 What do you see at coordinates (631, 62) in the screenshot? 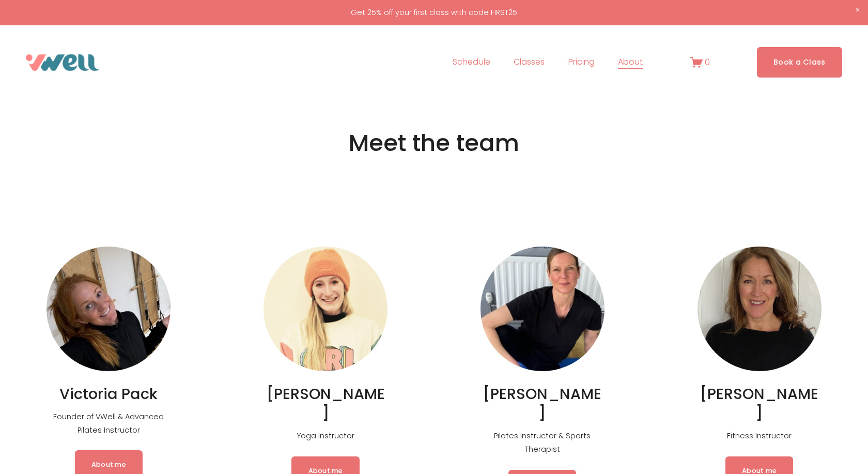
I see `span: About` at bounding box center [631, 62].